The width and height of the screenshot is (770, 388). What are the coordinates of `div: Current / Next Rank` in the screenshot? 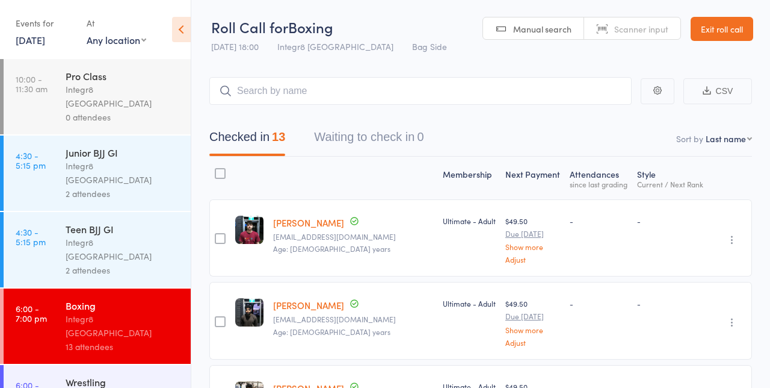 It's located at (670, 184).